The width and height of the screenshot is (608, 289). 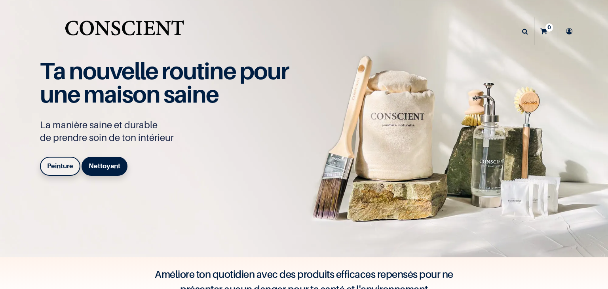 What do you see at coordinates (546, 31) in the screenshot?
I see `a: 0` at bounding box center [546, 31].